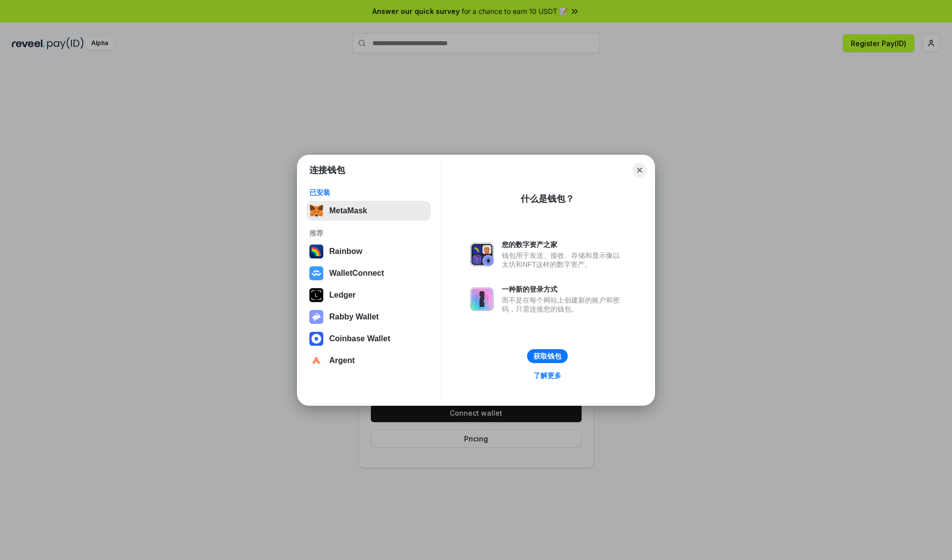 This screenshot has width=952, height=560. I want to click on div: 一种新的登录方式, so click(564, 289).